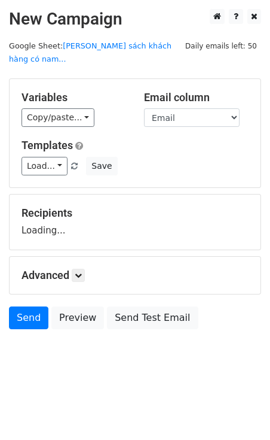 This screenshot has height=440, width=270. What do you see at coordinates (135, 275) in the screenshot?
I see `h5: Advanced` at bounding box center [135, 275].